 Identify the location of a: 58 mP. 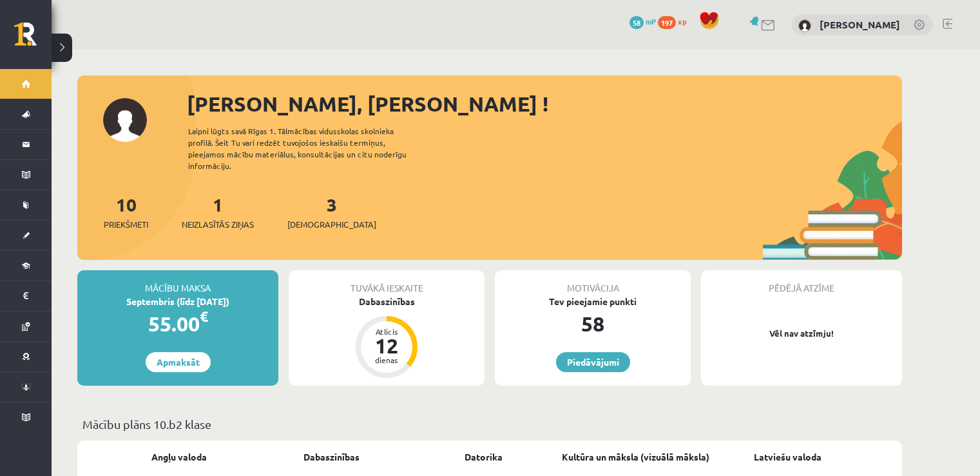
(642, 21).